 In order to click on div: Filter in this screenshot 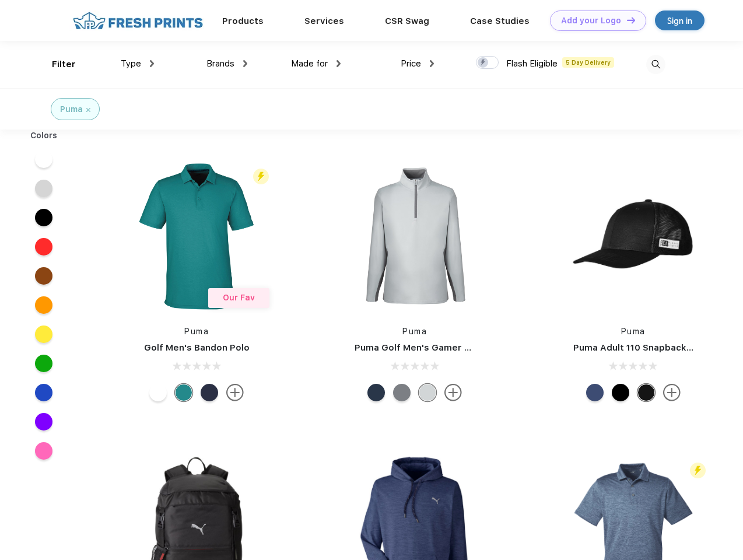, I will do `click(64, 64)`.